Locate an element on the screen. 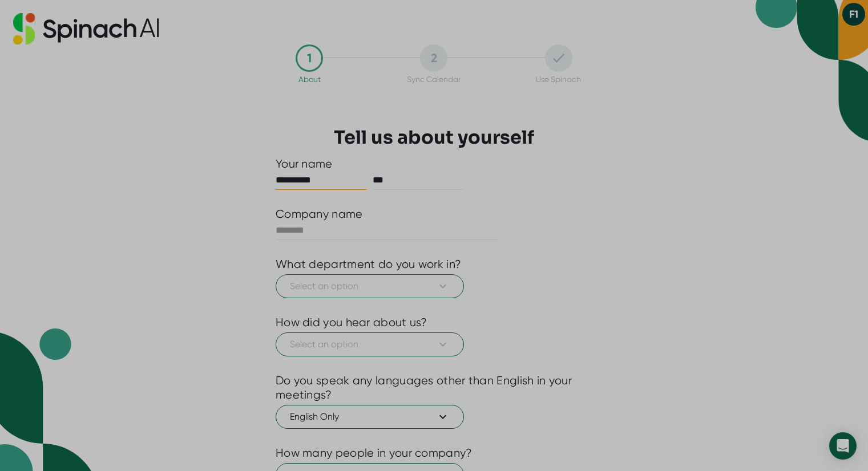 This screenshot has width=868, height=471. span: English Only is located at coordinates (370, 417).